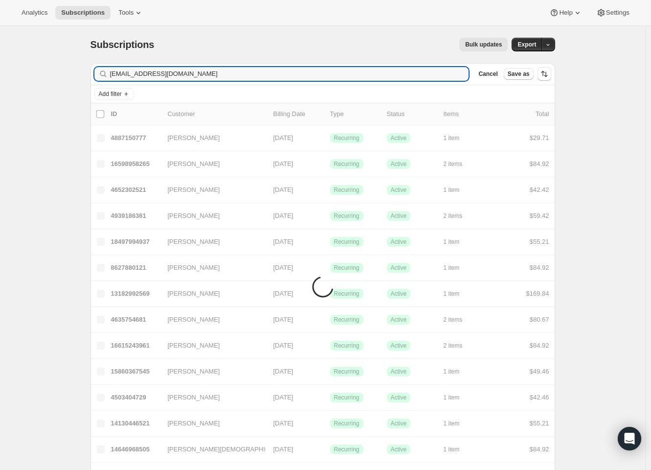 The image size is (651, 470). I want to click on button: Save as, so click(519, 74).